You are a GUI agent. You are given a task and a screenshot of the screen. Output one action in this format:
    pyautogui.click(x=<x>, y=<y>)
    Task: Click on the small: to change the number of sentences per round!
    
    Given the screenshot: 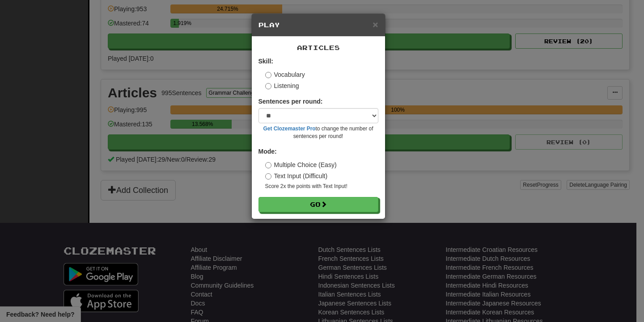 What is the action you would take?
    pyautogui.click(x=319, y=132)
    